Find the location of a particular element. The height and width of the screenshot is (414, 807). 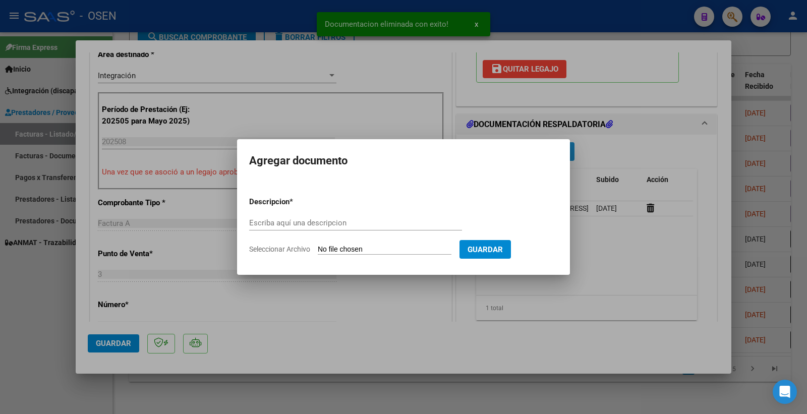

span: Seleccionar Archivo is located at coordinates (280, 249).